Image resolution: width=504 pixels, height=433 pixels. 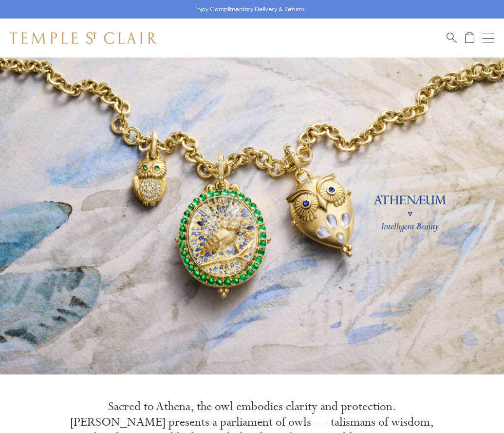 I want to click on button: Open navigation, so click(x=488, y=38).